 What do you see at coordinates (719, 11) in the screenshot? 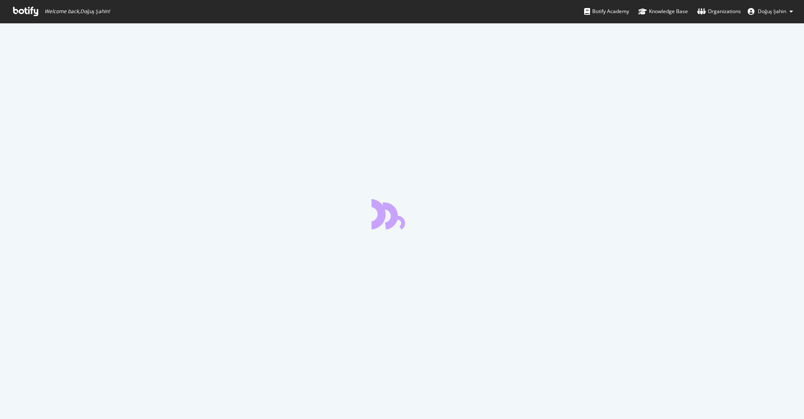
I see `div: Organizations` at bounding box center [719, 11].